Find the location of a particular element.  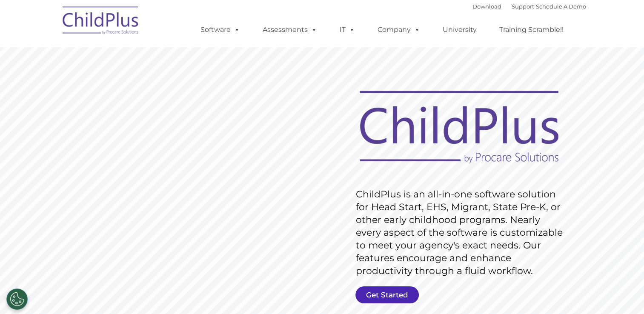

a: IT is located at coordinates (348, 30).